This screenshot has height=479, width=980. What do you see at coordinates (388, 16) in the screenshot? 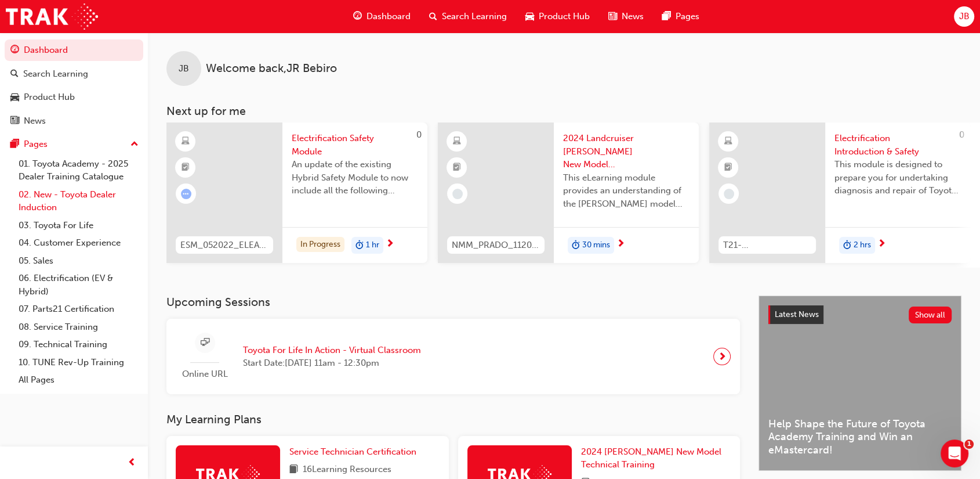
I see `span: Dashboard` at bounding box center [388, 16].